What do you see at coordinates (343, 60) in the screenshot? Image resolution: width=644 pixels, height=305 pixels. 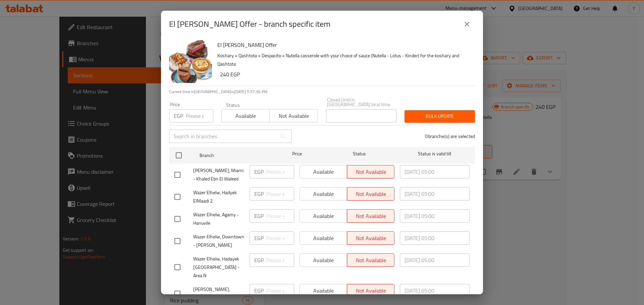 I see `p: Koshary + Qashtota + Despacito + Nutella casserole with your choice of sauce (Nutella - Lotus - K...` at bounding box center [343, 60].